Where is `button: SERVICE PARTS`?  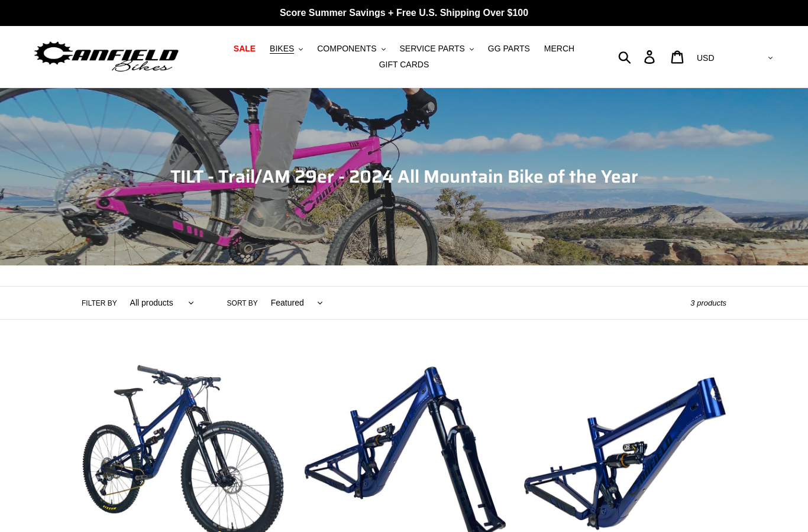 button: SERVICE PARTS is located at coordinates (436, 49).